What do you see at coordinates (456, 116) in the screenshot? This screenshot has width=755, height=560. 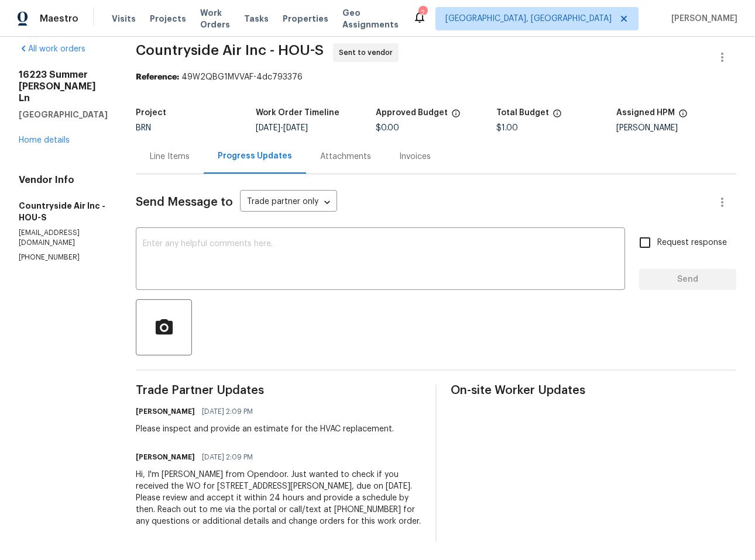 I see `span: The total cost of line items that have been approved by both Opendoor and the Trade Partner. This...` at bounding box center [456, 116].